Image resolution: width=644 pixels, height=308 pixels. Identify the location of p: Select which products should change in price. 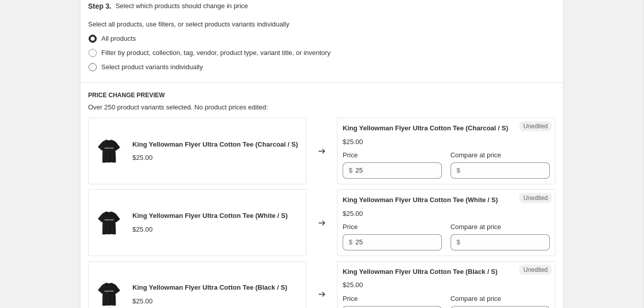
(182, 6).